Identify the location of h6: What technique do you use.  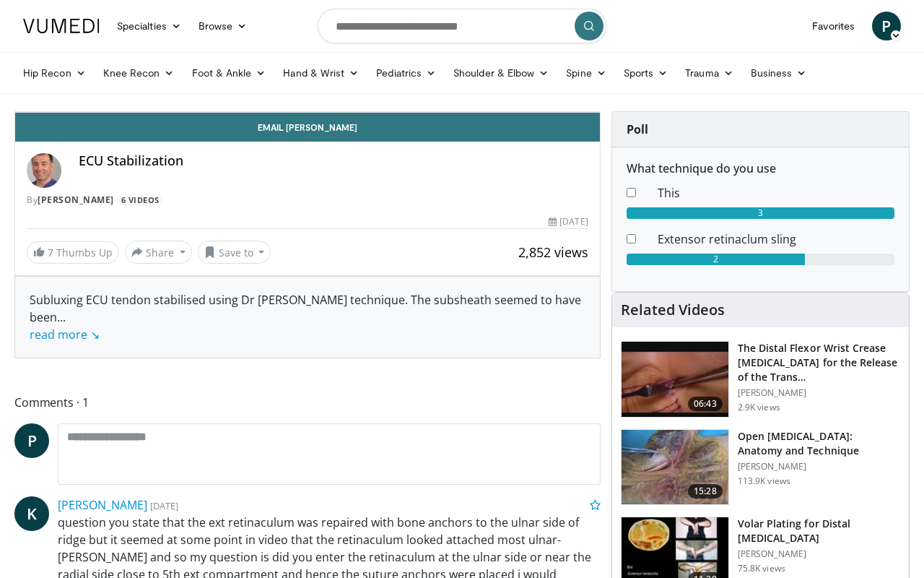
(760, 168).